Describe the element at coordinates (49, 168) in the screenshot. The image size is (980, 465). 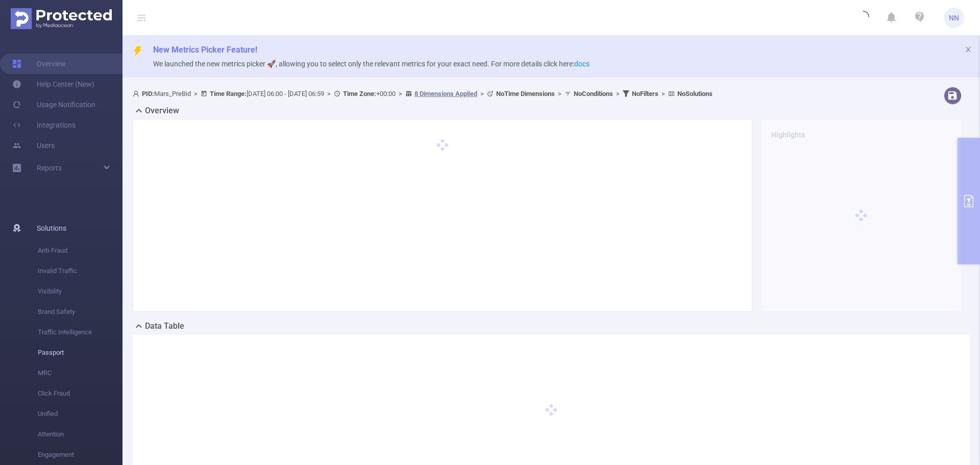
I see `span: Reports` at that location.